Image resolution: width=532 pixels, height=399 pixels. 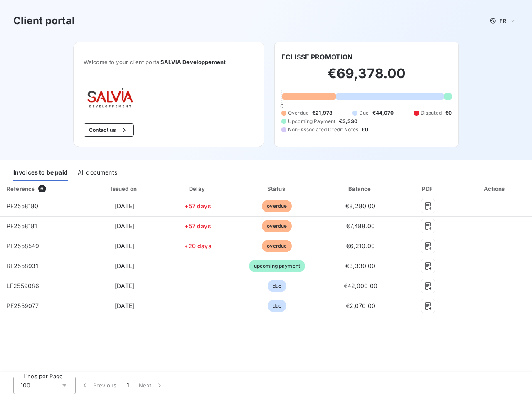 I want to click on span: Non-Associated Credit Notes, so click(x=323, y=130).